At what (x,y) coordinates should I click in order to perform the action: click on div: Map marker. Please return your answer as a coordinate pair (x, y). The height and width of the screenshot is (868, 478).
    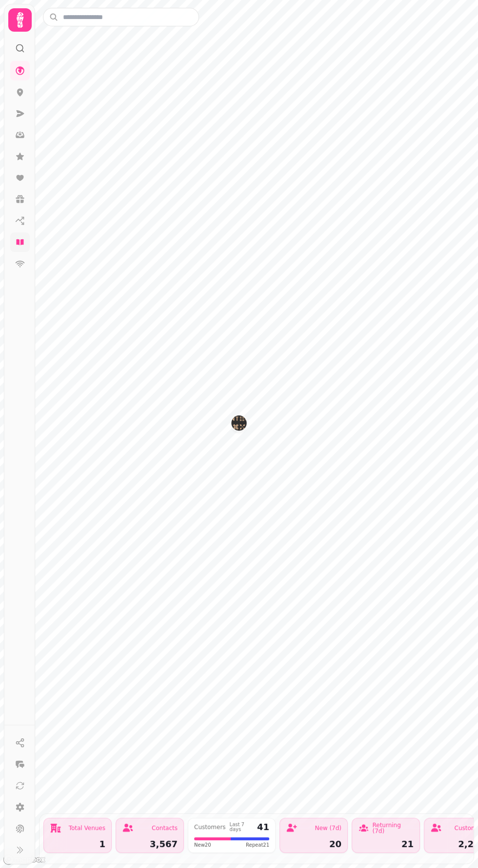
    Looking at the image, I should click on (239, 424).